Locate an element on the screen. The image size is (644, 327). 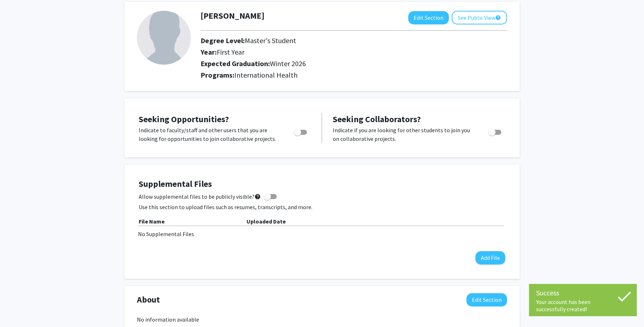
h2: Expected Graduation: is located at coordinates (333, 64).